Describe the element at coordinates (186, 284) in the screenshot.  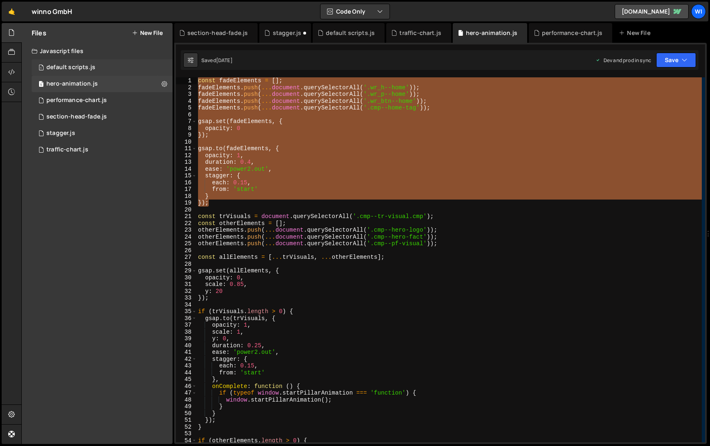
I see `div: 31` at that location.